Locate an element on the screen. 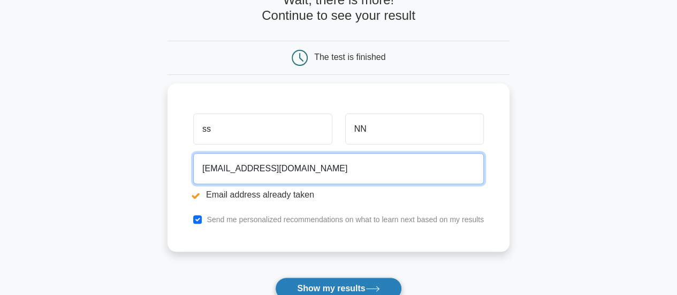 The width and height of the screenshot is (677, 295). div: The test is finished is located at coordinates (350, 57).